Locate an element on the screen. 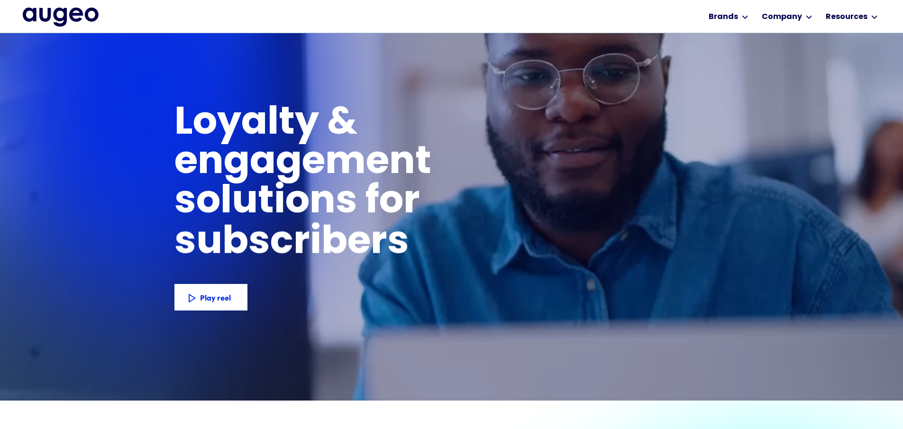 Image resolution: width=903 pixels, height=429 pixels. div: Brands is located at coordinates (723, 17).